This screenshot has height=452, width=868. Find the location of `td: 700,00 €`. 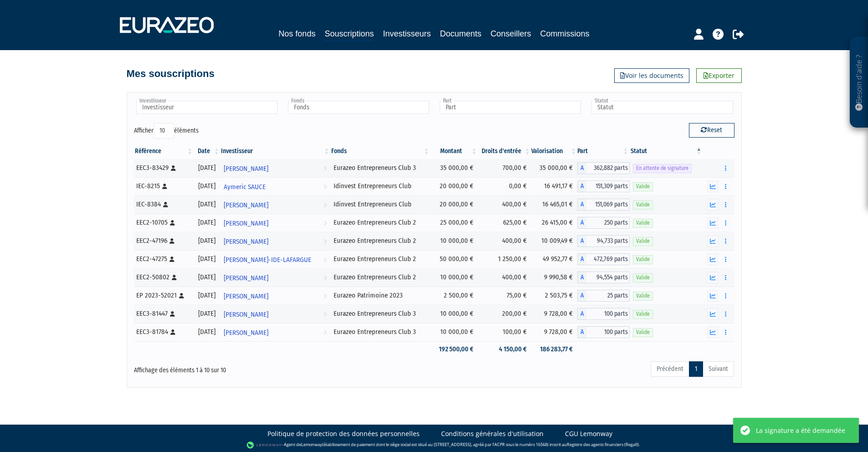

td: 700,00 € is located at coordinates (505, 169).